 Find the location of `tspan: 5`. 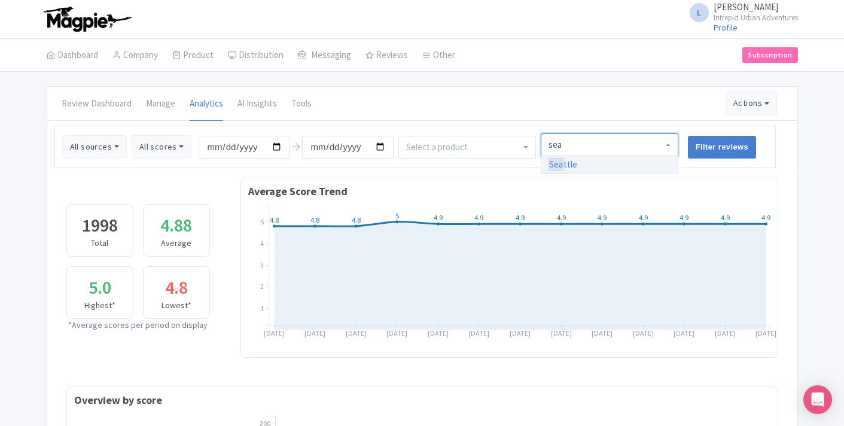

tspan: 5 is located at coordinates (262, 221).